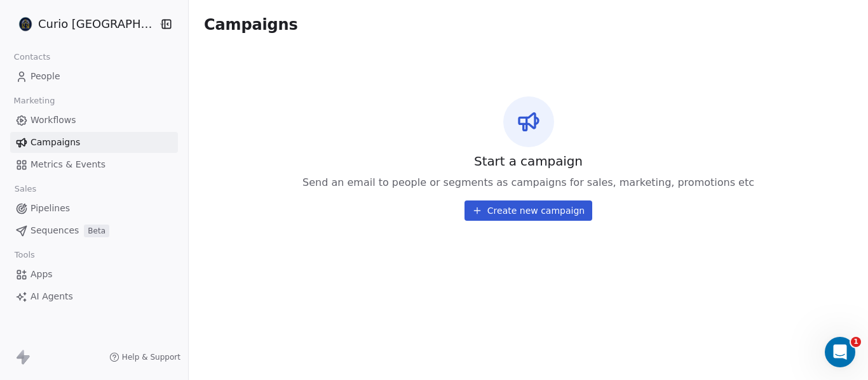 The height and width of the screenshot is (380, 868). I want to click on button: Home, so click(211, 17).